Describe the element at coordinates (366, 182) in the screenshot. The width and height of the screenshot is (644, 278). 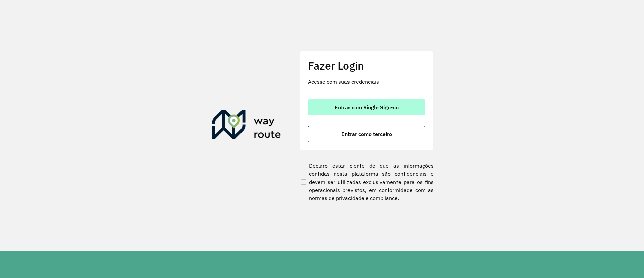
I see `label: Declaro estar ciente de que as informações contidas nesta plataforma são confidenciais e devem se...` at that location.